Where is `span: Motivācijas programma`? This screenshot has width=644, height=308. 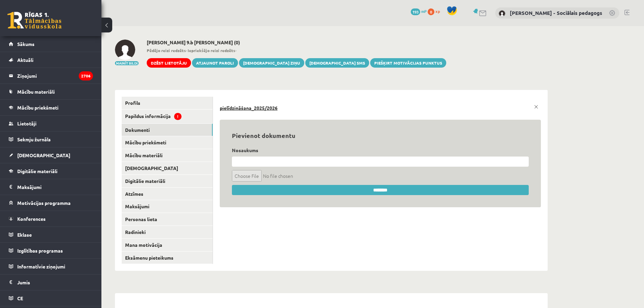
span: Motivācijas programma is located at coordinates (44, 203).